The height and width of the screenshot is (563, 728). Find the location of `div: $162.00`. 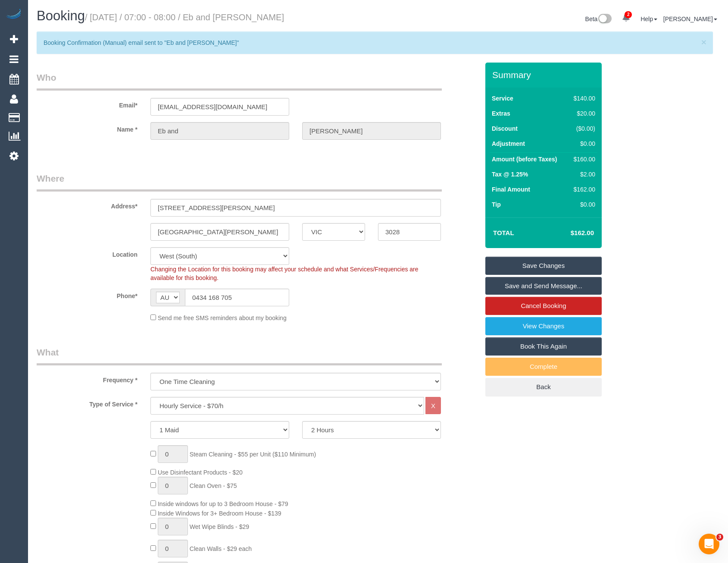

div: $162.00 is located at coordinates (583, 189).